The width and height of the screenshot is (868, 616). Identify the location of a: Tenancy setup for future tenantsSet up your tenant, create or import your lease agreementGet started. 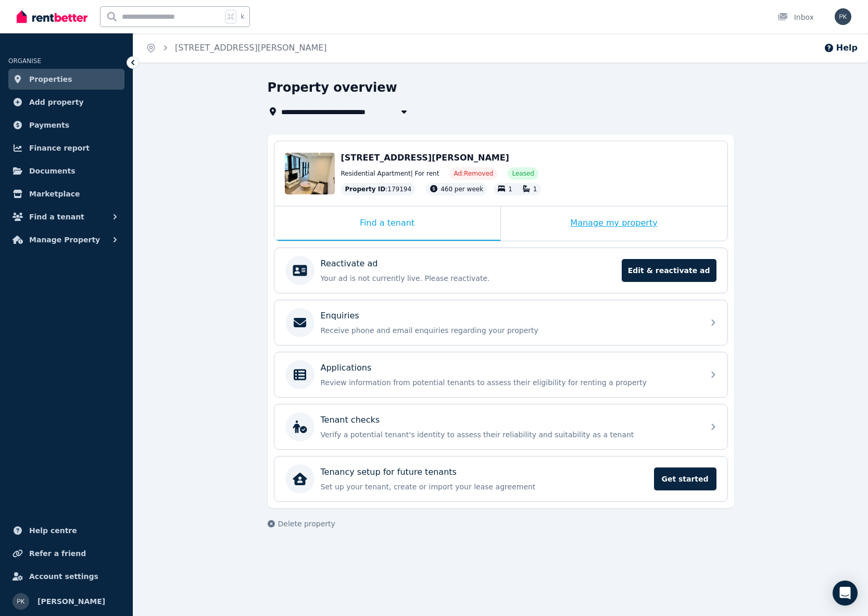
(501, 479).